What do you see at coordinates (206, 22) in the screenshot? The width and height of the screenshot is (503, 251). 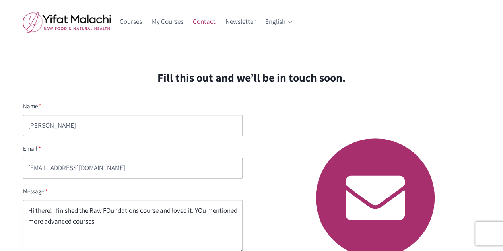 I see `nav: Primary` at bounding box center [206, 22].